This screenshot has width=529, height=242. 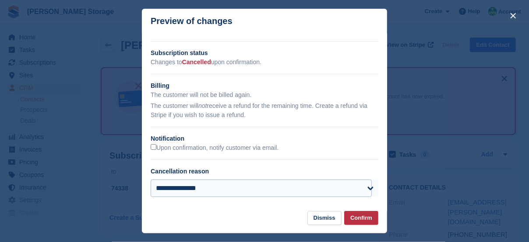 I want to click on em: not, so click(x=202, y=106).